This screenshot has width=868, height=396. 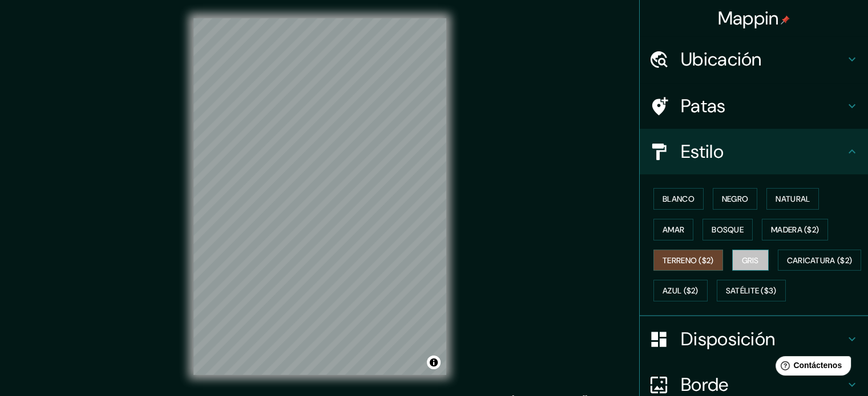 I want to click on font: Satélite ($3), so click(x=751, y=291).